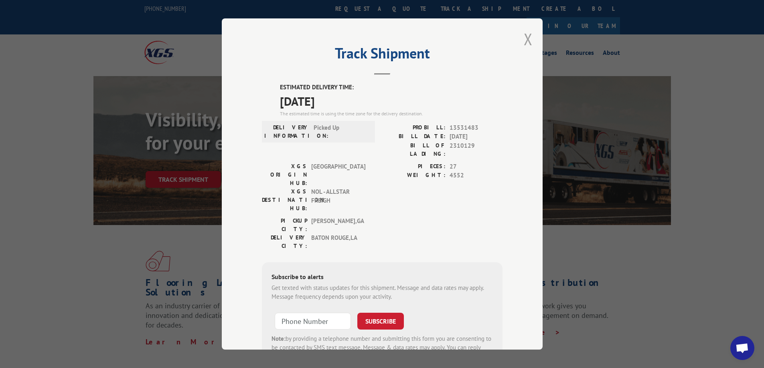 The image size is (764, 368). Describe the element at coordinates (414, 128) in the screenshot. I see `label: PROBILL:` at that location.